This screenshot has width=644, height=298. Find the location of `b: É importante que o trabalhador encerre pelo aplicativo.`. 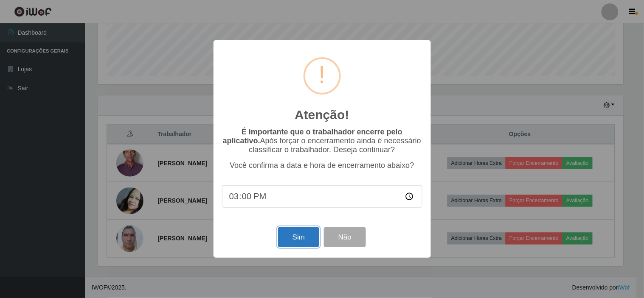

b: É importante que o trabalhador encerre pelo aplicativo. is located at coordinates (313, 136).